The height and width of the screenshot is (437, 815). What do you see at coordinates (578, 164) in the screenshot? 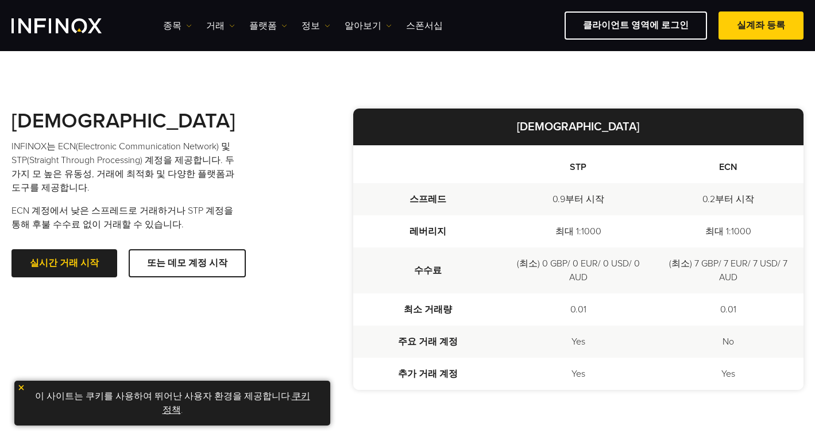
I see `th: STP` at bounding box center [578, 164].